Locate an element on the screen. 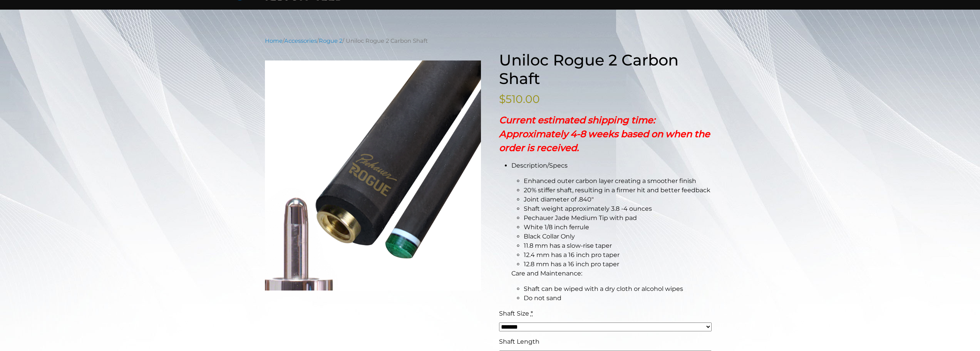  span: Shaft Length is located at coordinates (519, 341).